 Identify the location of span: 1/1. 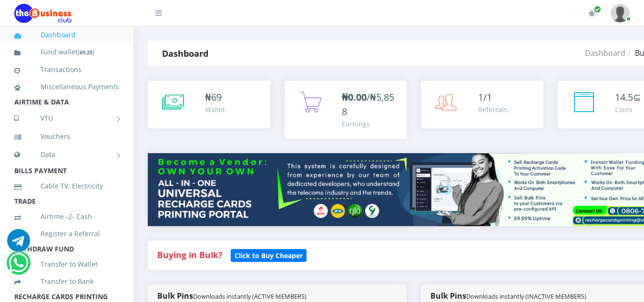
(485, 97).